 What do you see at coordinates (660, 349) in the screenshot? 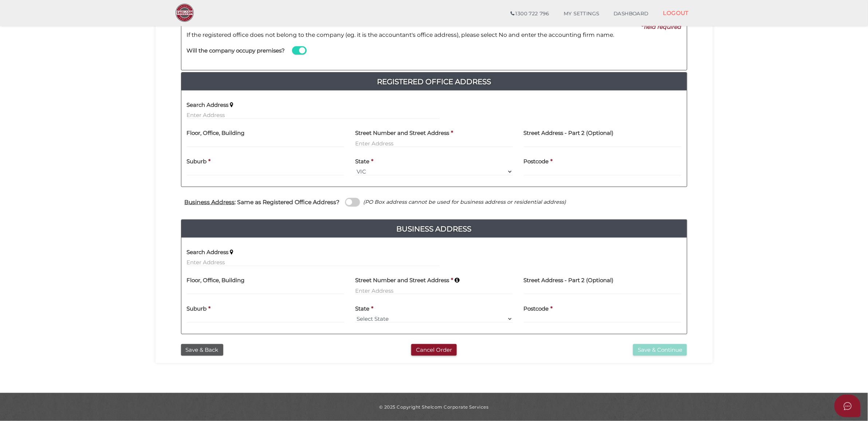
I see `button: Save & Continue` at bounding box center [660, 349].